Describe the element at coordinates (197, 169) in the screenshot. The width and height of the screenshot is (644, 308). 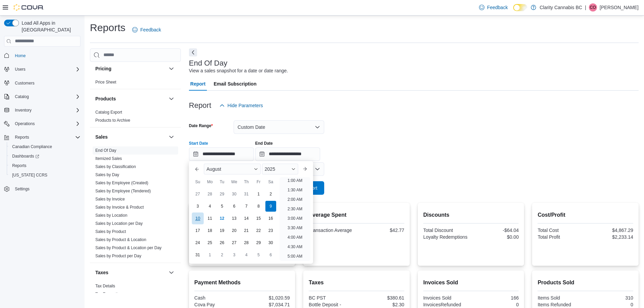
I see `button: Previous Month` at that location.